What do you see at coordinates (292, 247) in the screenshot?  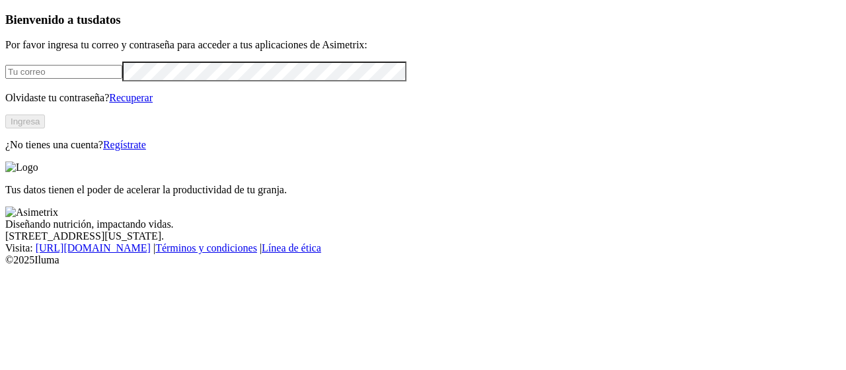 I see `a: Línea de ética` at bounding box center [292, 247].